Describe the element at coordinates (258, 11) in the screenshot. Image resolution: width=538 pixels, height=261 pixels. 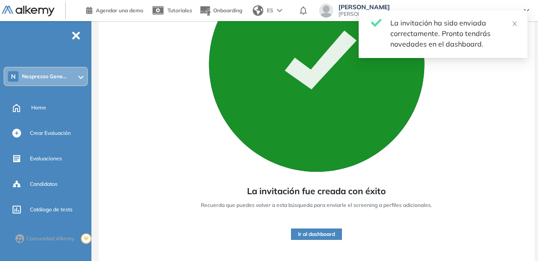
I see `img: world` at that location.